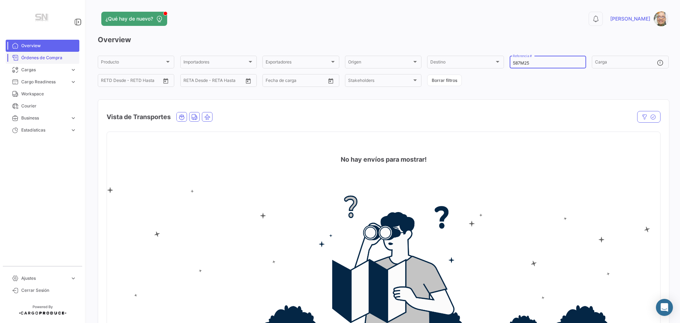  What do you see at coordinates (43, 106) in the screenshot?
I see `a: Courier` at bounding box center [43, 106].